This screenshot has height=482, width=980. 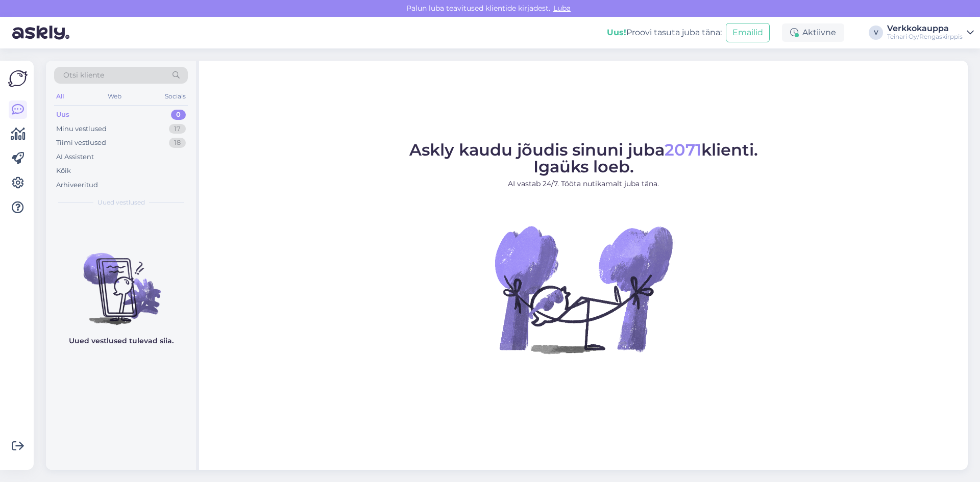 I want to click on img: No Chat active, so click(x=584, y=290).